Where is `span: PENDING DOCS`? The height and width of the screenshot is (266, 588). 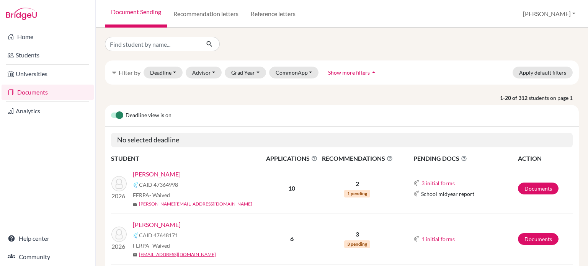 span: PENDING DOCS is located at coordinates (465, 159).